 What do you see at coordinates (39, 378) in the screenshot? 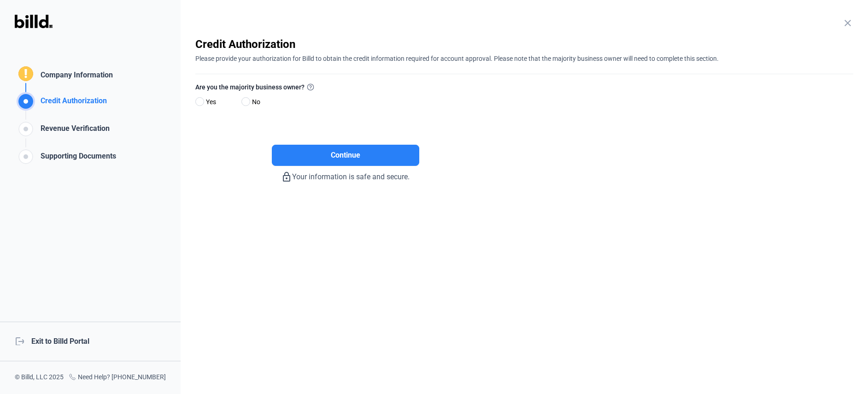
I see `div: © Billd, LLC 2025` at bounding box center [39, 378].